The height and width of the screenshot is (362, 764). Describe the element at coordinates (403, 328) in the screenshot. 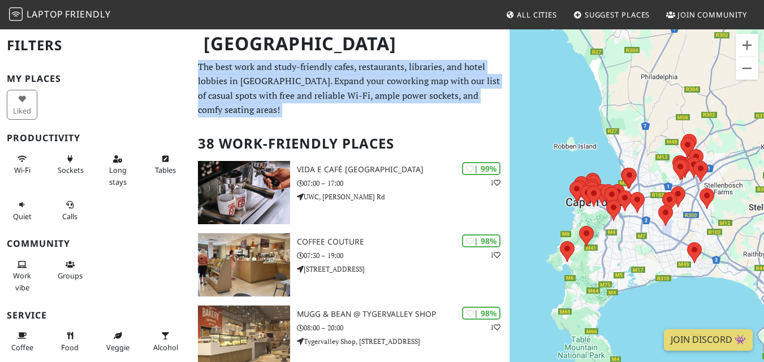

I see `p: 08:00 – 20:00` at that location.